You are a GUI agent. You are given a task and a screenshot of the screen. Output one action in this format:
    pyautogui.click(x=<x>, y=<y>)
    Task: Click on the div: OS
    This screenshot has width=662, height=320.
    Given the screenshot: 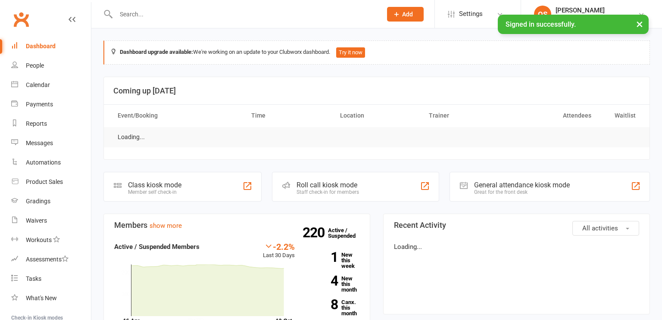 What is the action you would take?
    pyautogui.click(x=542, y=14)
    